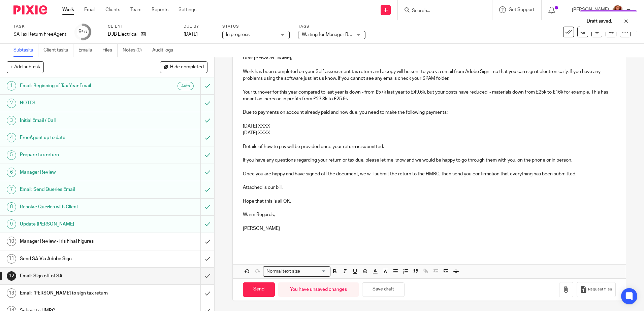 The width and height of the screenshot is (644, 311). What do you see at coordinates (283, 271) in the screenshot?
I see `span: Normal text size` at bounding box center [283, 271].